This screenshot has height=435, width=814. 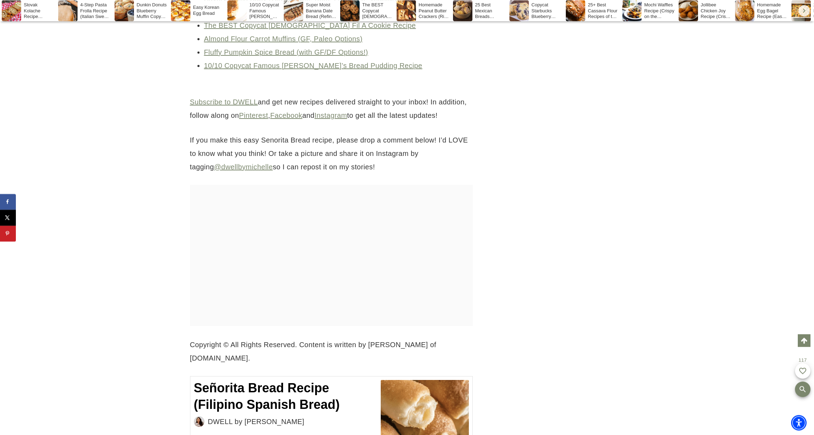 What do you see at coordinates (267, 396) in the screenshot?
I see `span: Señorita Bread Recipe (Filipino Spanish Bread)` at bounding box center [267, 396].